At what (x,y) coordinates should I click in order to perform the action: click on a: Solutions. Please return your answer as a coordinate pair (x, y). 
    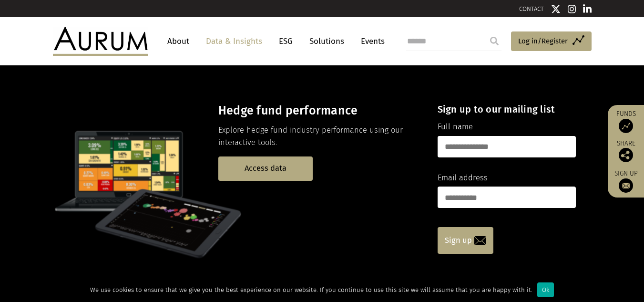
    Looking at the image, I should click on (327, 41).